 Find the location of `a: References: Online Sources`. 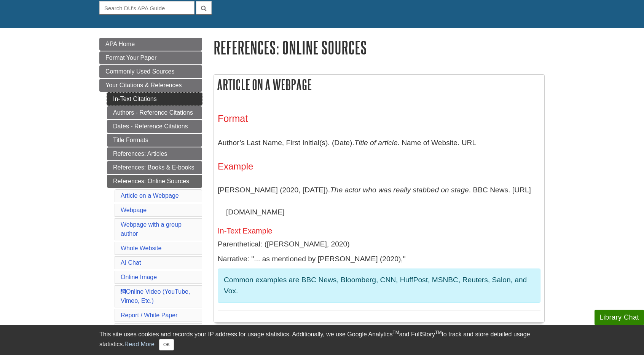

a: References: Online Sources is located at coordinates (155, 182).